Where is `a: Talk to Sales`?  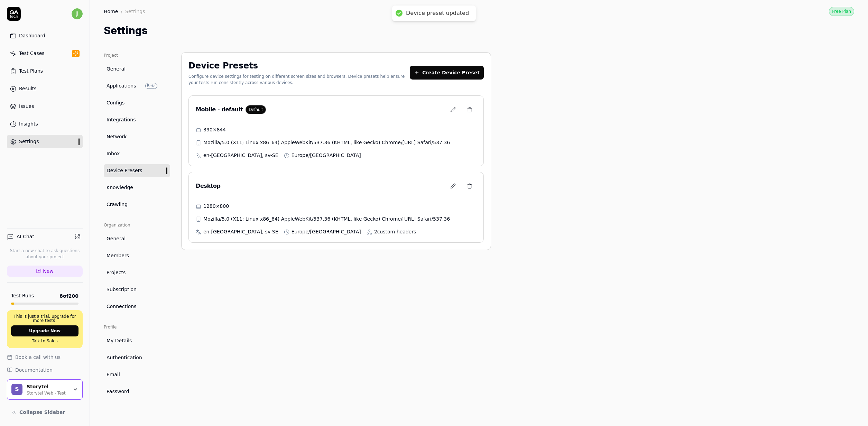 a: Talk to Sales is located at coordinates (45, 342).